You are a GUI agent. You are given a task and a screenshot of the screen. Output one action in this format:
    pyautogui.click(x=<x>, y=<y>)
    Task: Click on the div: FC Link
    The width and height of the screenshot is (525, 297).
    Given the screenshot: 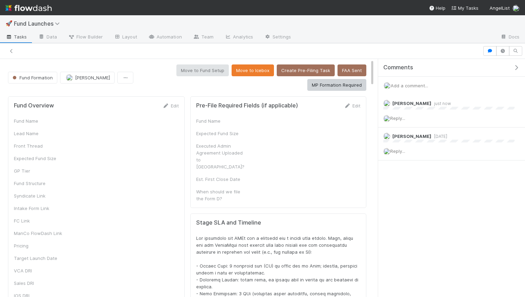 What is the action you would take?
    pyautogui.click(x=40, y=221)
    